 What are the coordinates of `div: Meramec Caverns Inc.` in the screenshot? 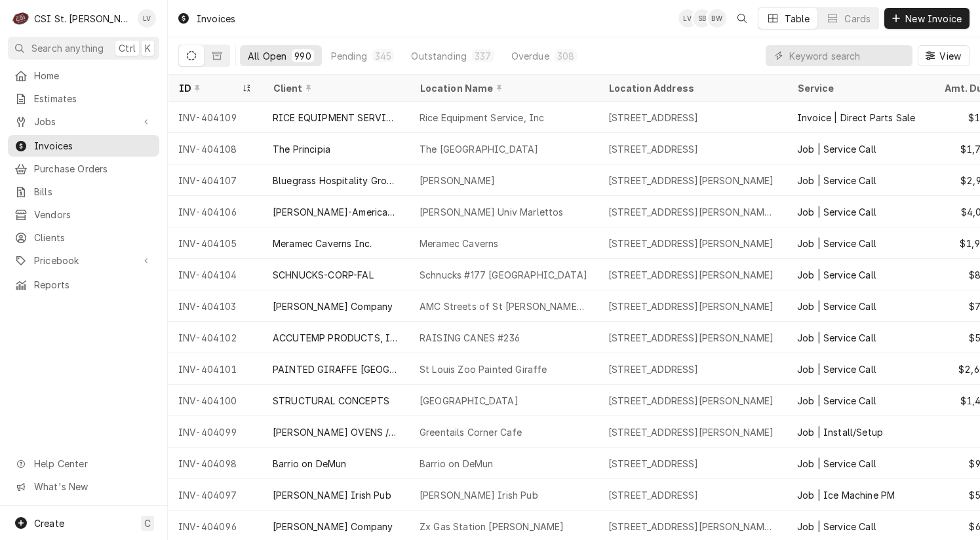 It's located at (322, 243).